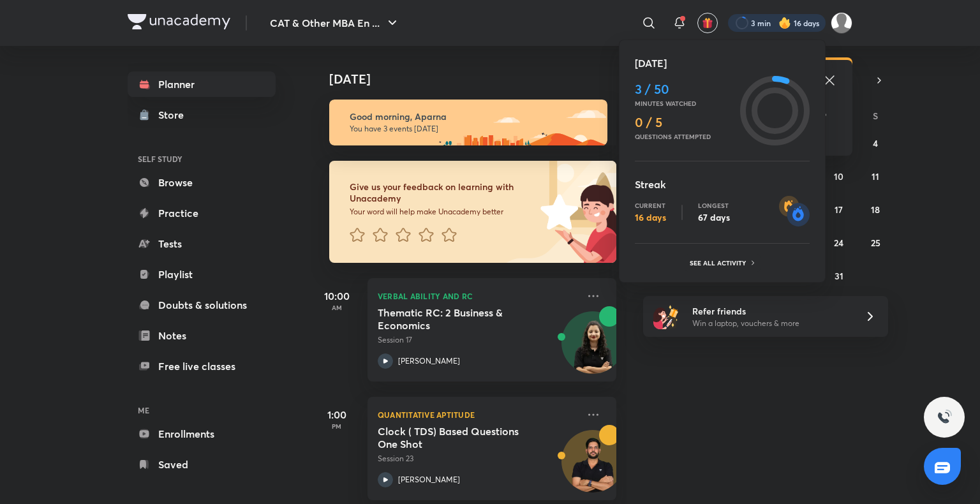 This screenshot has height=504, width=980. Describe the element at coordinates (685, 89) in the screenshot. I see `h4: 3 / 50` at that location.